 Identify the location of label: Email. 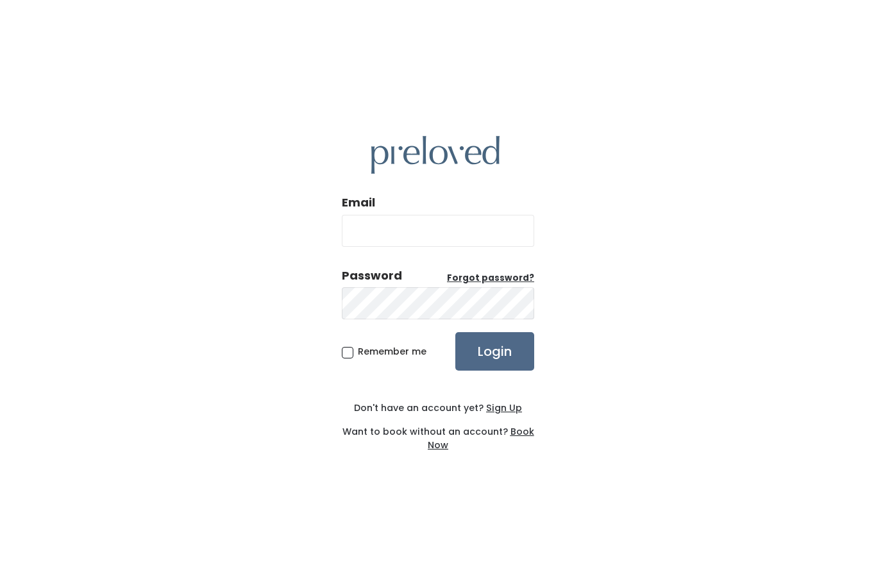
(358, 203).